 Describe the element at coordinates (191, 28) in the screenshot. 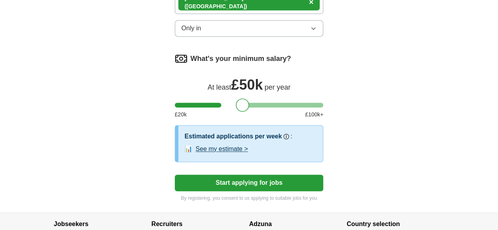

I see `span: Only in` at that location.